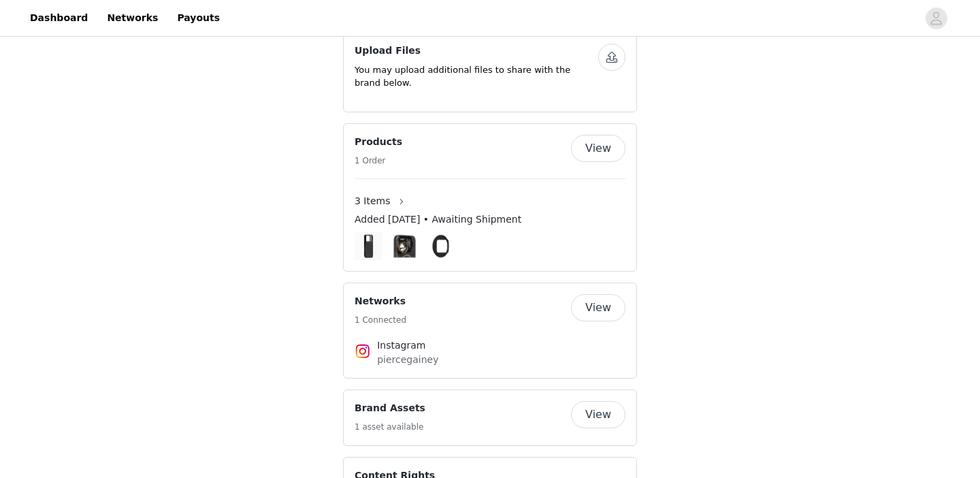 The image size is (980, 478). What do you see at coordinates (372, 200) in the screenshot?
I see `span: 3 Items` at bounding box center [372, 200].